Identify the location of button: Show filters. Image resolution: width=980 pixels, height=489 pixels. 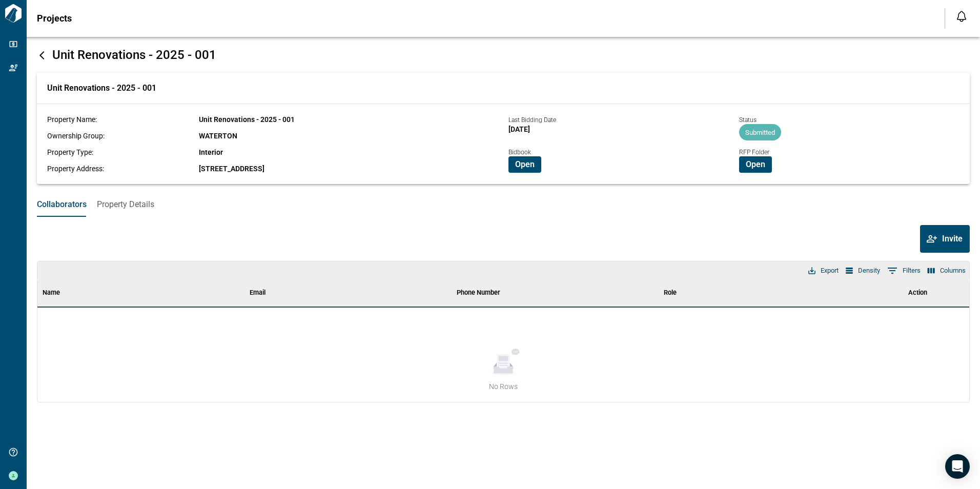
(903, 271).